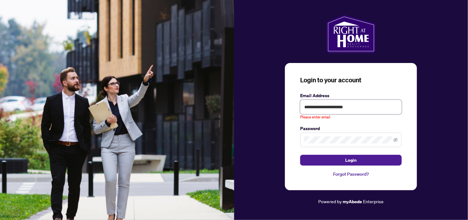 This screenshot has height=220, width=468. What do you see at coordinates (351, 80) in the screenshot?
I see `h3: Login to your account` at bounding box center [351, 80].